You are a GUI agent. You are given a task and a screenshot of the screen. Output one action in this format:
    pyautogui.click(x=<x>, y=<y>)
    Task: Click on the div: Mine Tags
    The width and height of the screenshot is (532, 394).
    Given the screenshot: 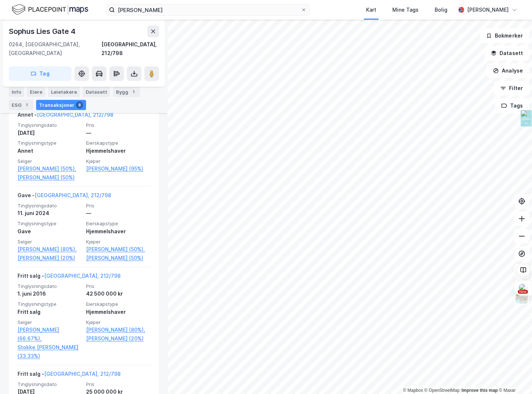 What is the action you would take?
    pyautogui.click(x=405, y=10)
    